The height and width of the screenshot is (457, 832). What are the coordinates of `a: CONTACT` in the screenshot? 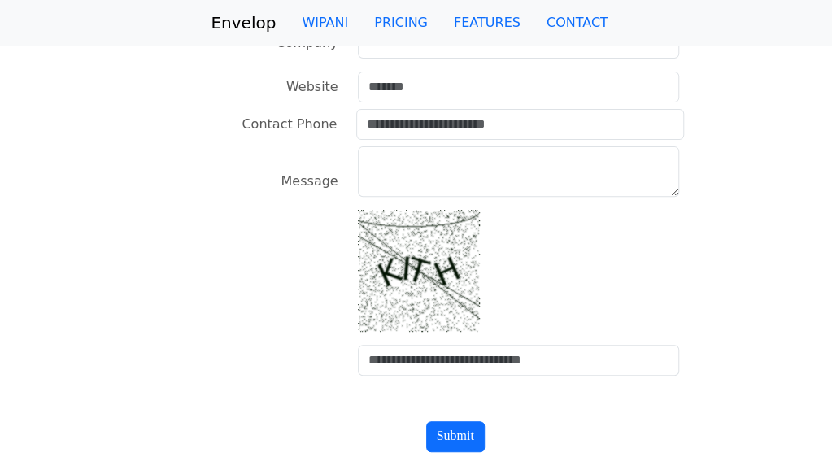 It's located at (577, 23).